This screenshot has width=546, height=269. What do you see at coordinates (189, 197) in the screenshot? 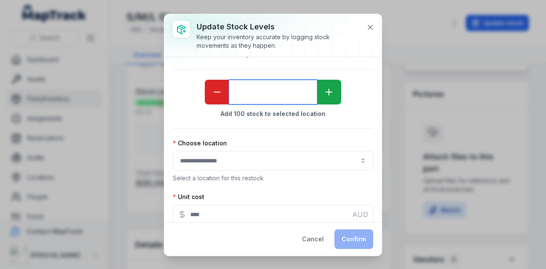
I see `label: Unit cost` at bounding box center [189, 197].